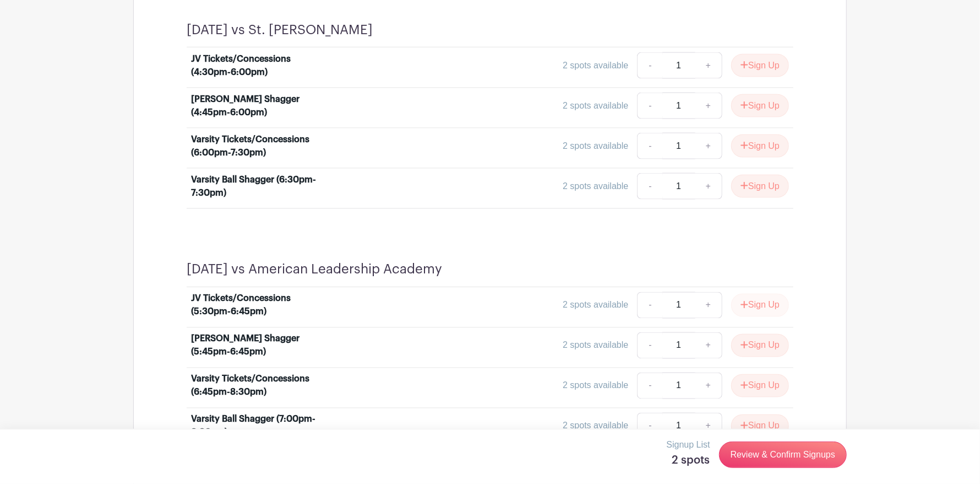  What do you see at coordinates (260, 186) in the screenshot?
I see `div: Varsity Ball Shagger (6:30pm-7:30pm)` at bounding box center [260, 186].